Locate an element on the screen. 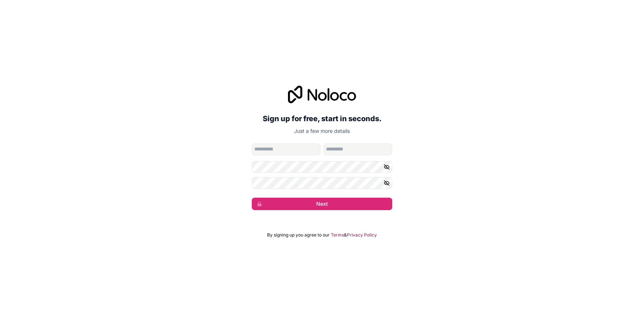  a: Privacy Policy is located at coordinates (362, 235).